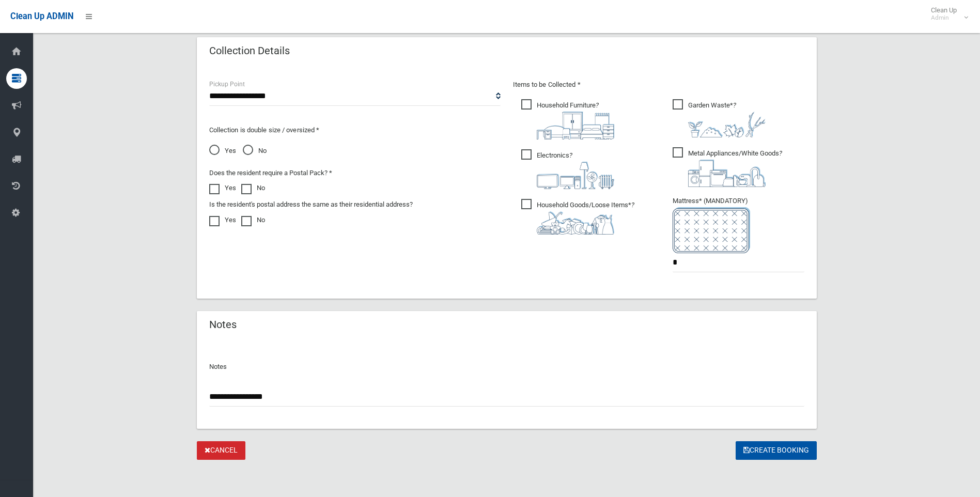  What do you see at coordinates (577, 216) in the screenshot?
I see `span: Household Goods/Loose Items*` at bounding box center [577, 216].